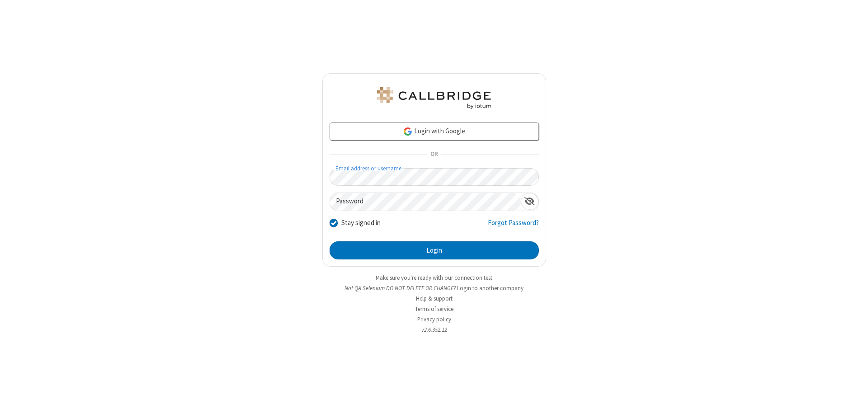 The image size is (868, 414). What do you see at coordinates (434, 132) in the screenshot?
I see `a: Login with Google` at bounding box center [434, 132].